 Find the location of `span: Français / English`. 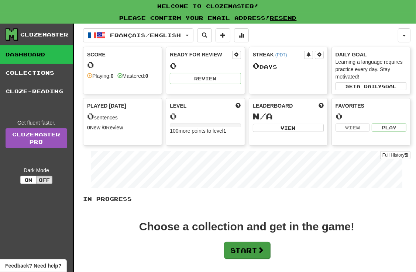

span: Français / English is located at coordinates (146, 35).